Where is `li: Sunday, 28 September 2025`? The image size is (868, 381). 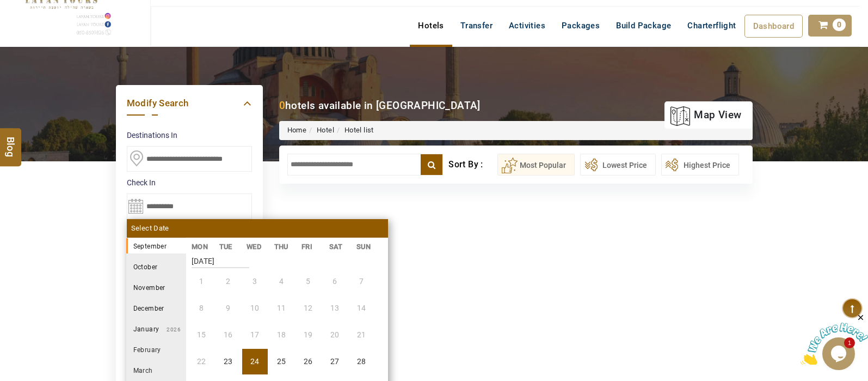 li: Sunday, 28 September 2025 is located at coordinates (362, 361).